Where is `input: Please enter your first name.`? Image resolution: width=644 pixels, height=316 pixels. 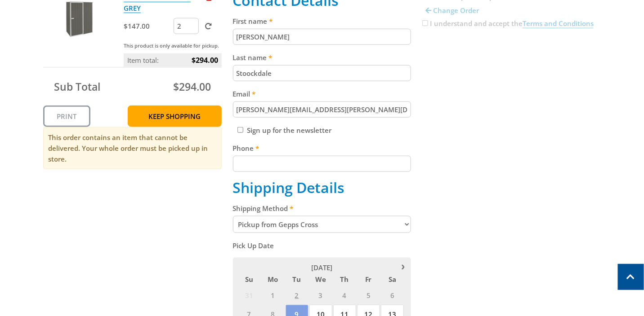
input: Please enter your first name. is located at coordinates (322, 37).